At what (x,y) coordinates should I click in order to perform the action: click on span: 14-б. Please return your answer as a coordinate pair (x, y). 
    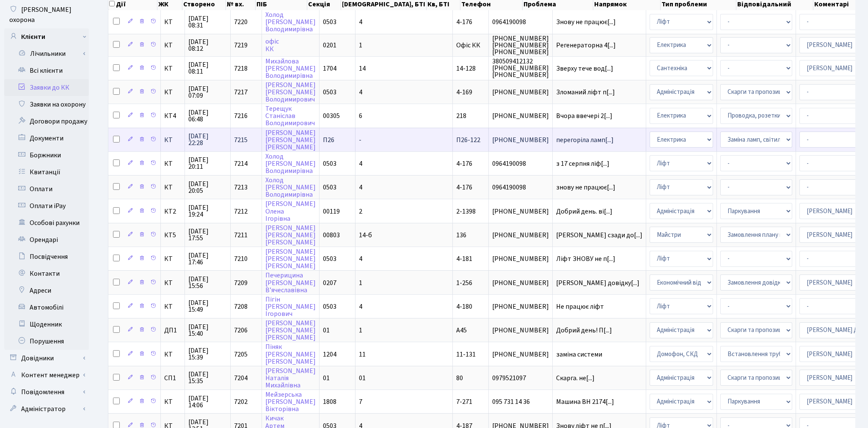
    Looking at the image, I should click on (365, 235).